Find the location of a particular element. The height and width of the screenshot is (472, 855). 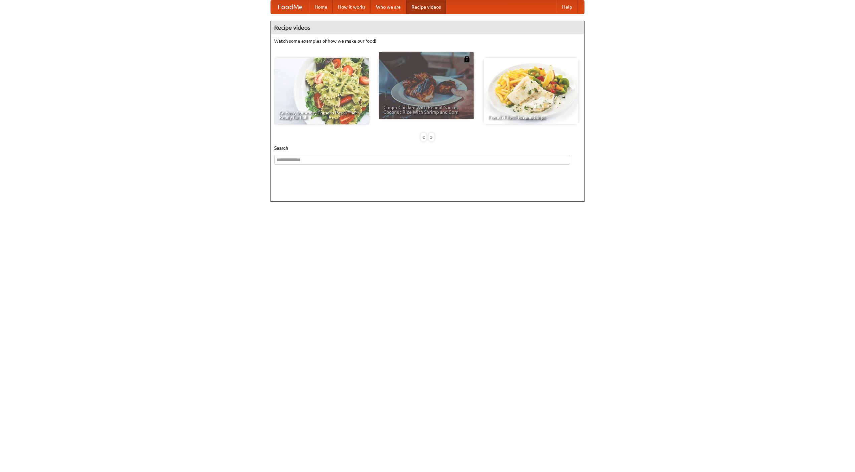

p: Watch some examples of how we make our food! is located at coordinates (427, 41).